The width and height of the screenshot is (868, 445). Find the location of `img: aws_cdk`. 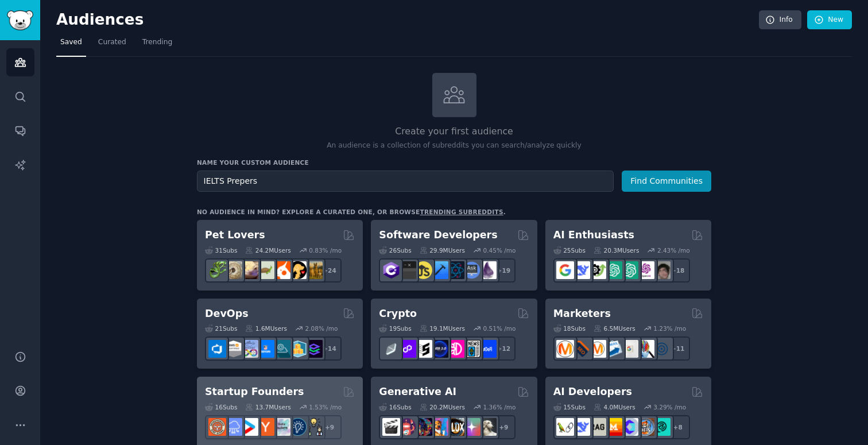

img: aws_cdk is located at coordinates (298, 348).